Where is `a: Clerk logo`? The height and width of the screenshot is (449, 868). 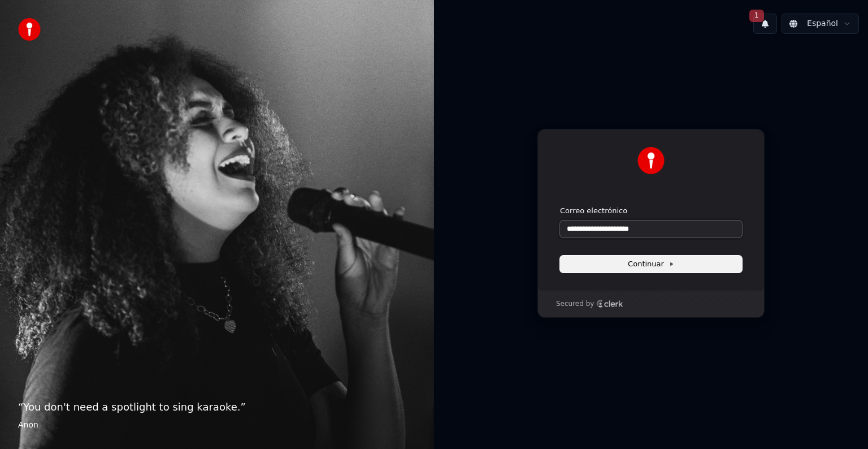
a: Clerk logo is located at coordinates (610, 304).